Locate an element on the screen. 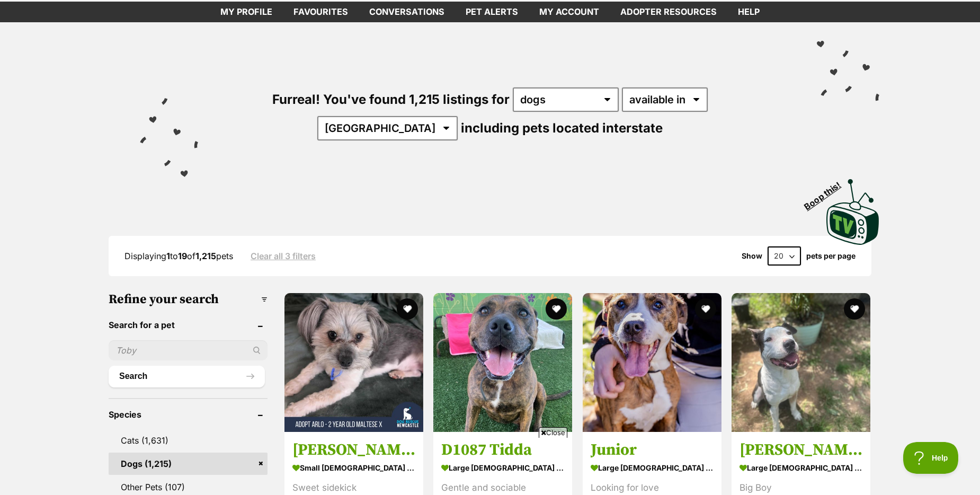  span: Show is located at coordinates (751, 256).